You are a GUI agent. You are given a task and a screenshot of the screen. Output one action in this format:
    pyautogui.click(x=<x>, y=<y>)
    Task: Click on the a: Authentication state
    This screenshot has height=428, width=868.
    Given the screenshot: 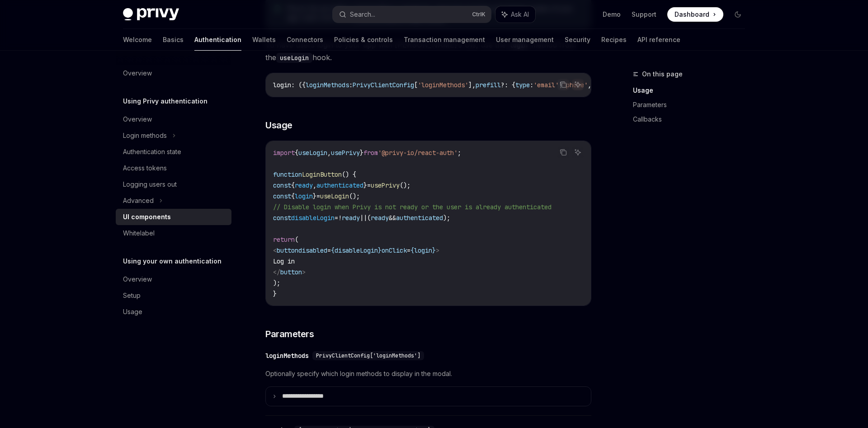 What is the action you would take?
    pyautogui.click(x=173, y=152)
    